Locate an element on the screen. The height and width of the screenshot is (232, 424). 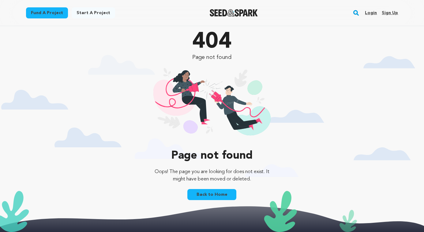
a: Sign up is located at coordinates (390, 13).